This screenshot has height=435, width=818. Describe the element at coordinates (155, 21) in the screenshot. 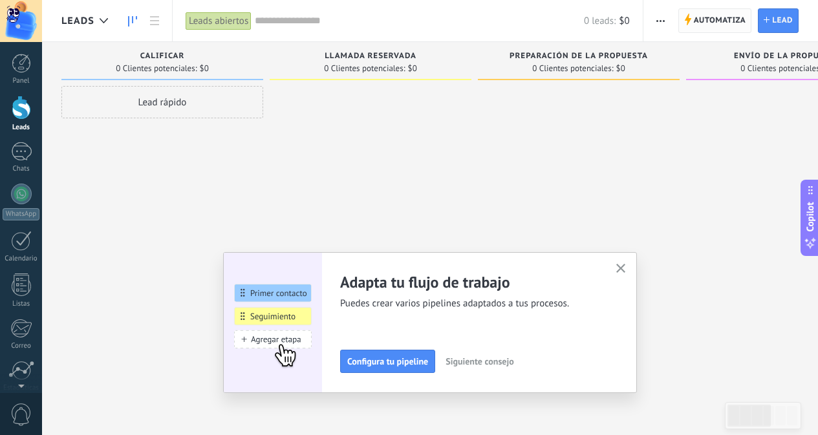

I see `a: Lista` at that location.